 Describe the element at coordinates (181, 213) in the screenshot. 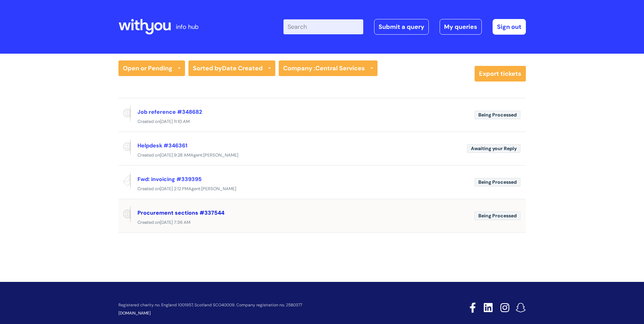

I see `a: Procurement sections #337544` at that location.